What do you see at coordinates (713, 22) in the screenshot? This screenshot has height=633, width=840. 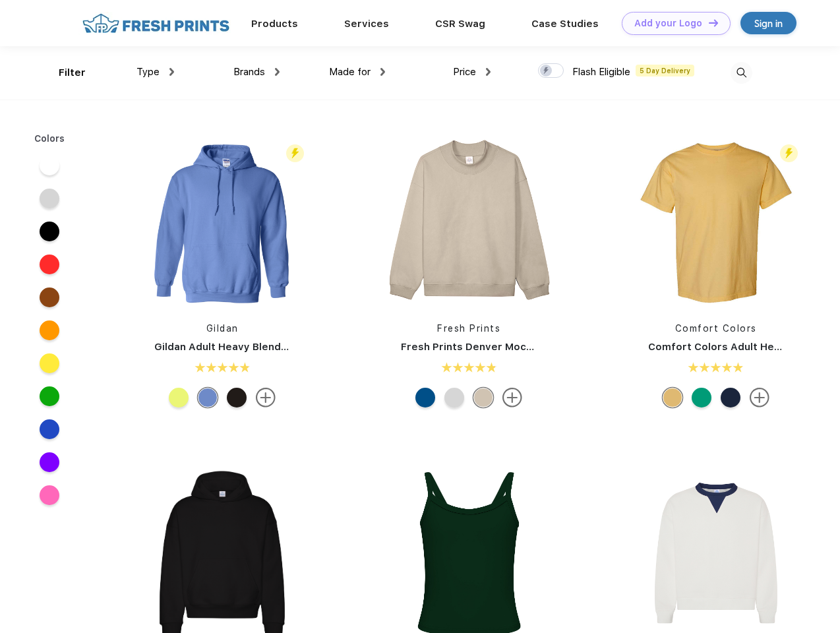 I see `img: DT` at bounding box center [713, 22].